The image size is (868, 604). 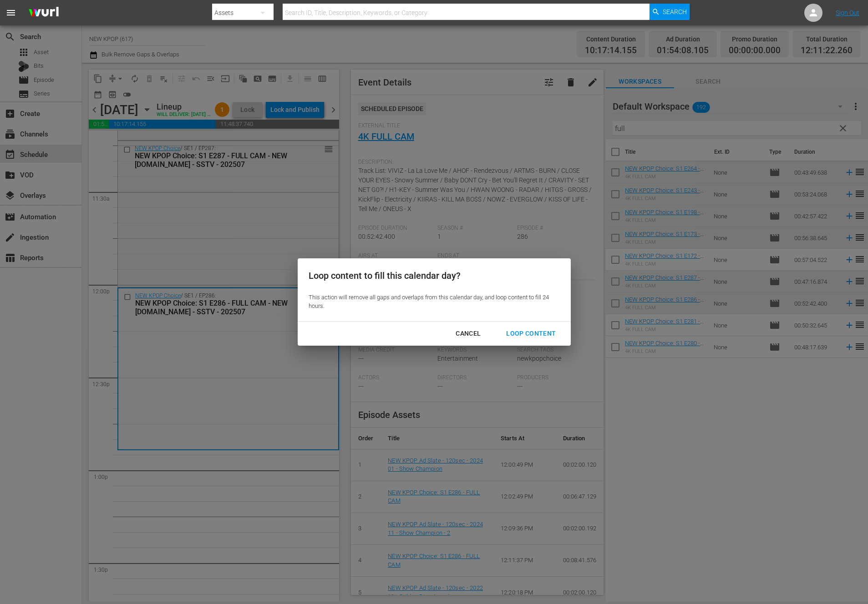 What do you see at coordinates (468, 333) in the screenshot?
I see `button: Cancel` at bounding box center [468, 333].